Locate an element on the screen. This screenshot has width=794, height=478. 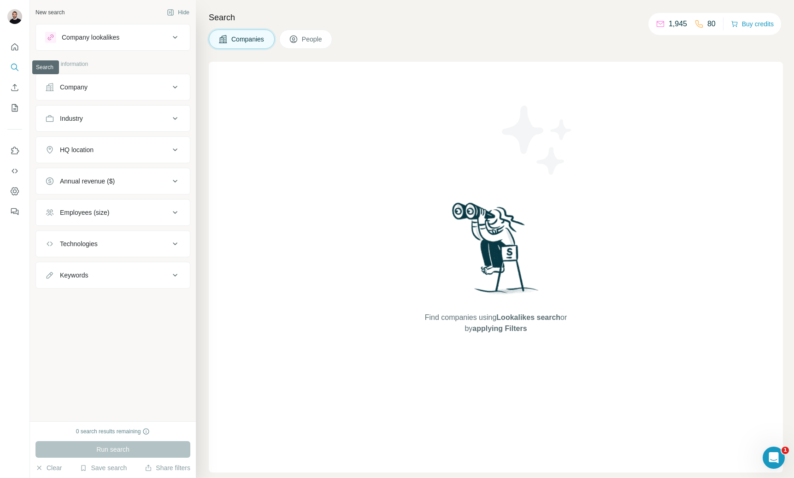
button: Feedback is located at coordinates (15, 212).